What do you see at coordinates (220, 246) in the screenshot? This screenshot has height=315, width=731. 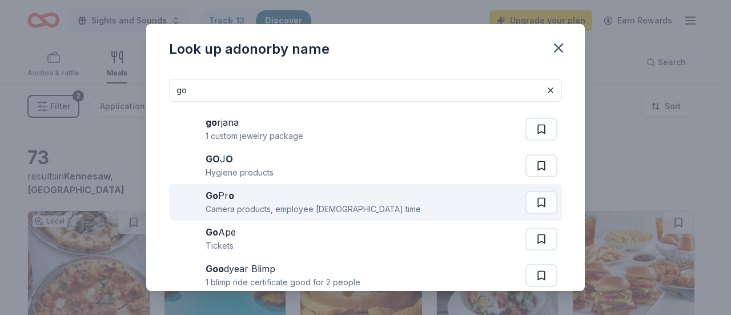 I see `div: Tickets` at bounding box center [220, 246].